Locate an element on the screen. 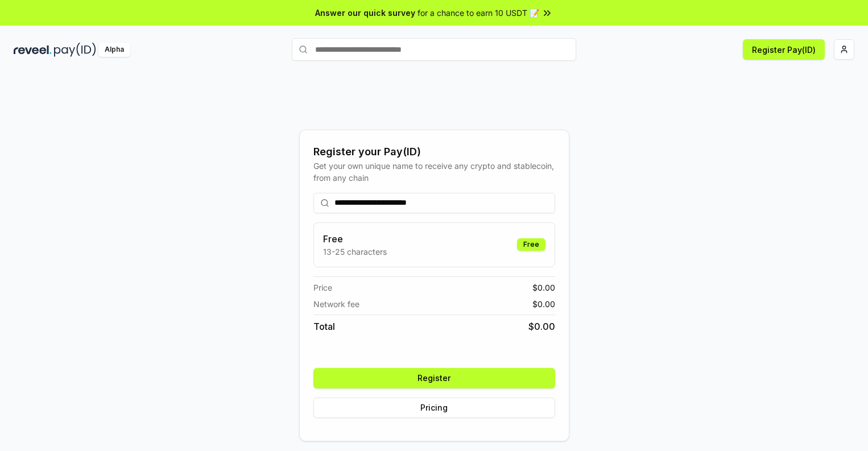  span: Total is located at coordinates (325, 326).